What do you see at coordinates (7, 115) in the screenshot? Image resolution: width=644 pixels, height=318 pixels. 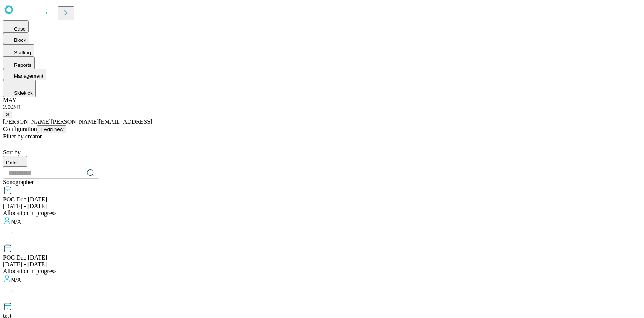 I see `span: S` at bounding box center [7, 115].